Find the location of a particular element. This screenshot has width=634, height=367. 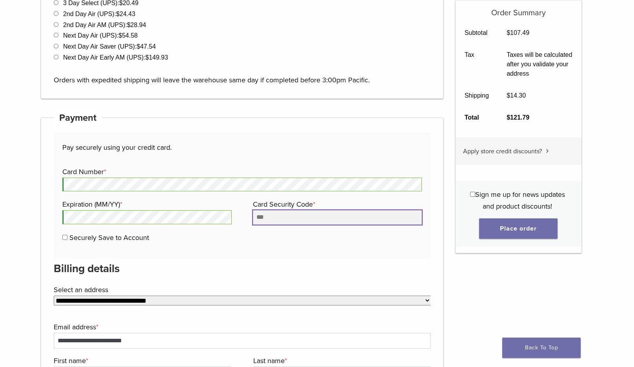

bdi: 14.30 is located at coordinates (516, 95).